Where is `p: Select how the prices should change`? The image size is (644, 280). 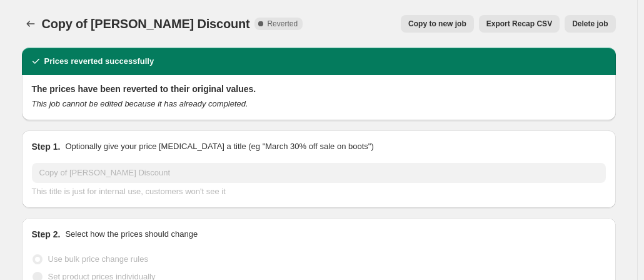
p: Select how the prices should change is located at coordinates (132, 234).